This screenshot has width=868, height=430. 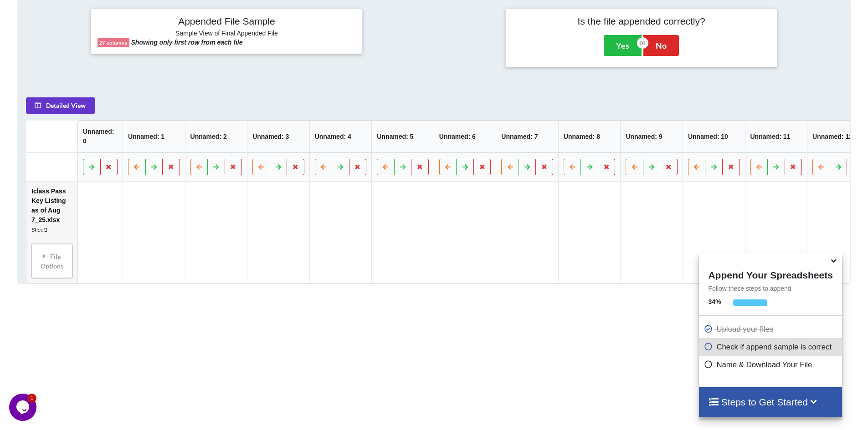 I want to click on div: File Options, so click(x=52, y=260).